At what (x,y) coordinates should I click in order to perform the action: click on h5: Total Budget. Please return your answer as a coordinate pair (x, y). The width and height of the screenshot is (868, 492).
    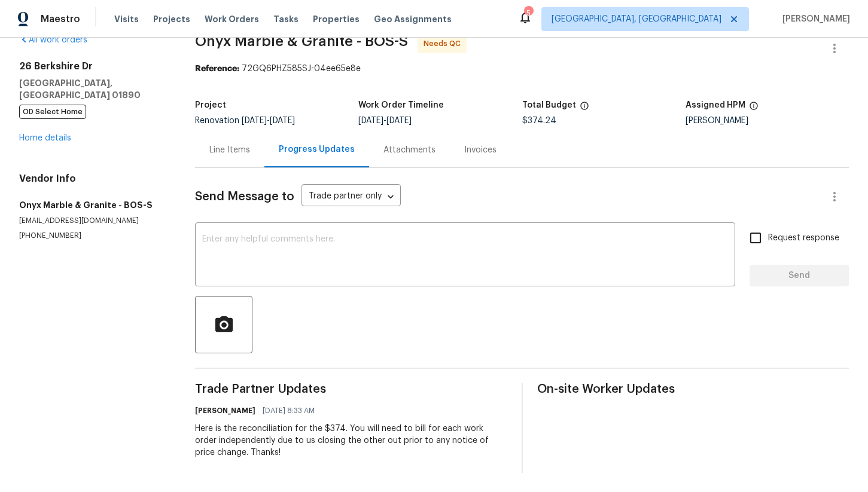
    Looking at the image, I should click on (549, 105).